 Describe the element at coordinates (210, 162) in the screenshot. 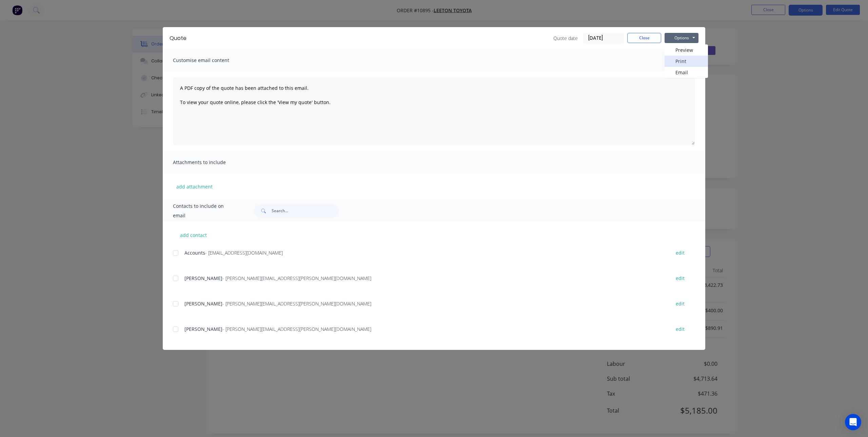

I see `span: Attachments to include` at that location.